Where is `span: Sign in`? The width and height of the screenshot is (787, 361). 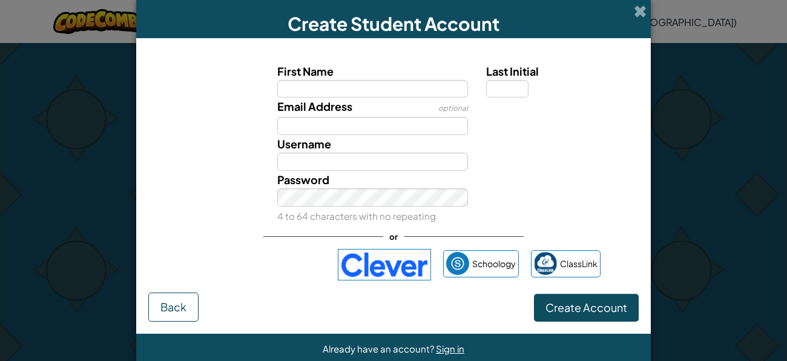 span: Sign in is located at coordinates (450, 348).